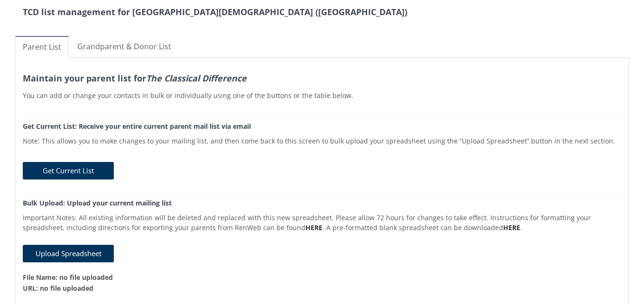 This screenshot has height=304, width=644. I want to click on button: Get Current List, so click(68, 170).